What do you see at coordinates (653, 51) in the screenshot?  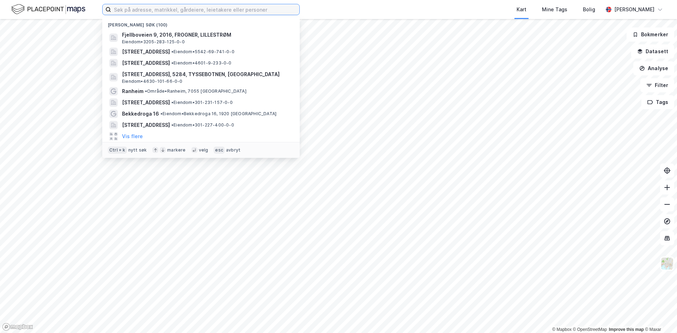 I see `button: Datasett` at bounding box center [653, 51].